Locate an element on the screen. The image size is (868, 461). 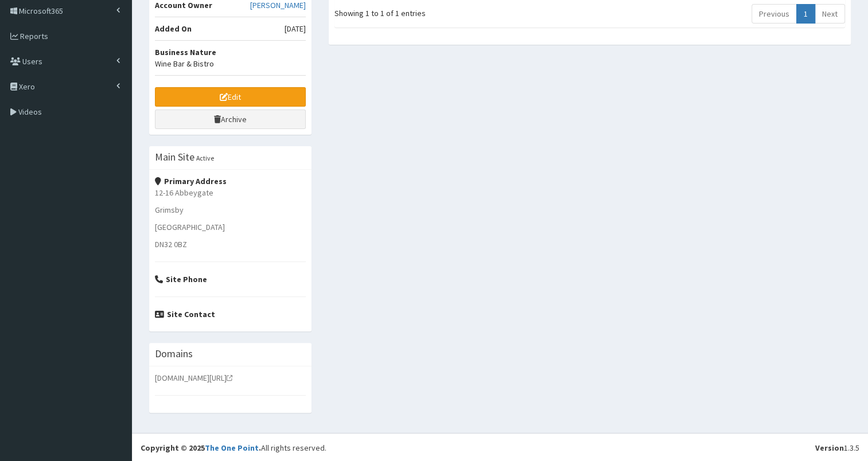
small: Active is located at coordinates (205, 158).